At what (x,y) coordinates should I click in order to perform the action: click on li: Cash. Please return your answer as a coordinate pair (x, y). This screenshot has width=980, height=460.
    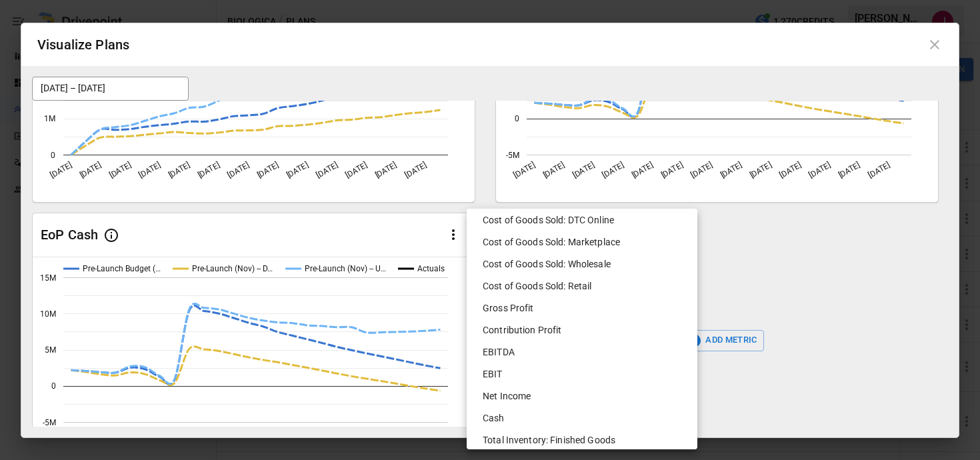
    Looking at the image, I should click on (583, 418).